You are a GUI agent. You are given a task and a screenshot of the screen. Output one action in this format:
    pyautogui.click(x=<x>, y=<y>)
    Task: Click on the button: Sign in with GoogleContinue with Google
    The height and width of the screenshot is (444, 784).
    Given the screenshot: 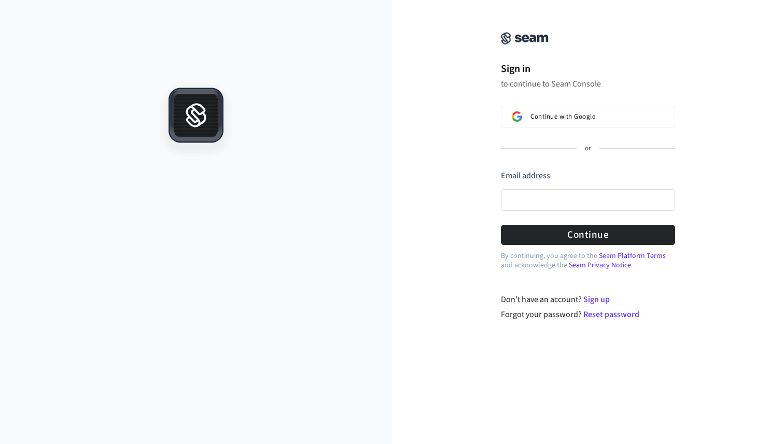 What is the action you would take?
    pyautogui.click(x=588, y=117)
    